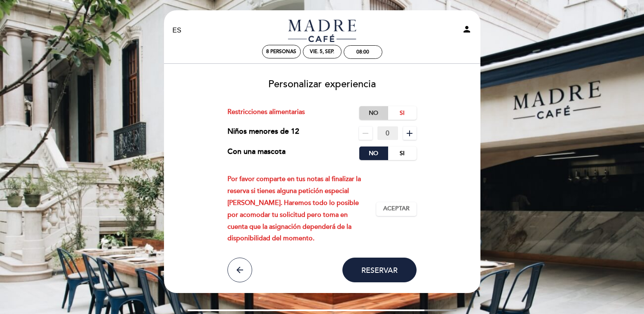  Describe the element at coordinates (256, 153) in the screenshot. I see `div: Con una mascota` at that location.